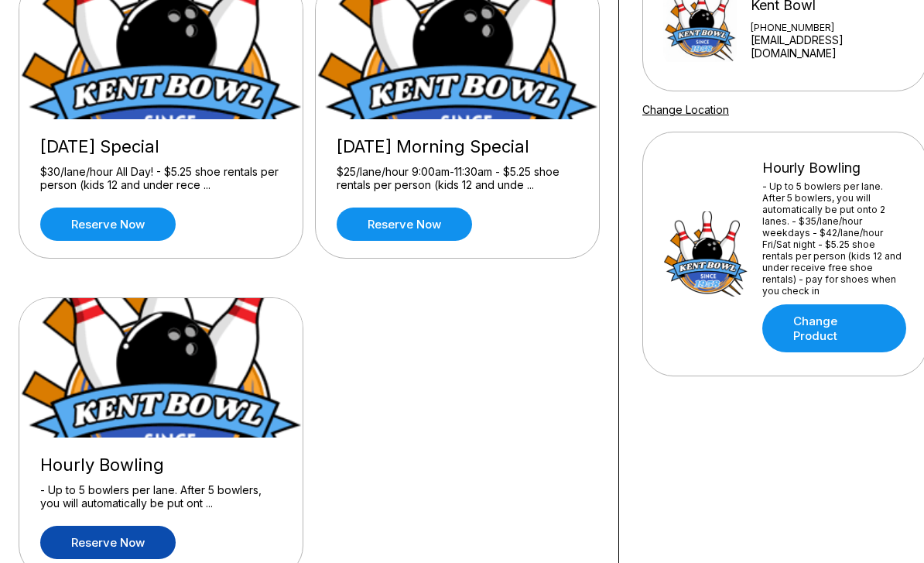 Image resolution: width=924 pixels, height=563 pixels. What do you see at coordinates (457, 178) in the screenshot?
I see `div: $25/lane/hour 9:00am-11:30am - $5.25 shoe rentals per person (kids 12 and unde ...` at bounding box center [457, 178].